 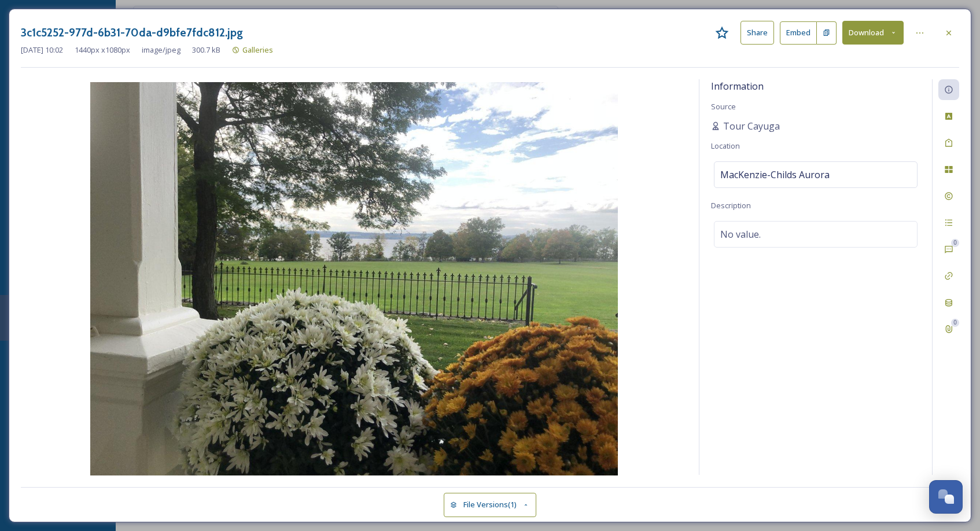 What do you see at coordinates (737, 86) in the screenshot?
I see `span: Information` at bounding box center [737, 86].